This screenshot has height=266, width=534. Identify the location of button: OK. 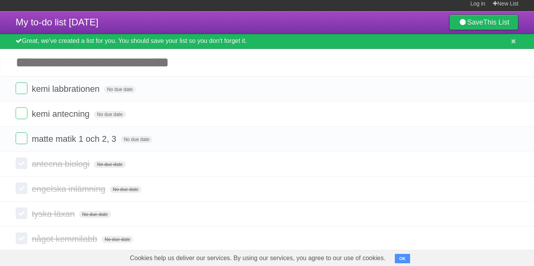
(402, 259).